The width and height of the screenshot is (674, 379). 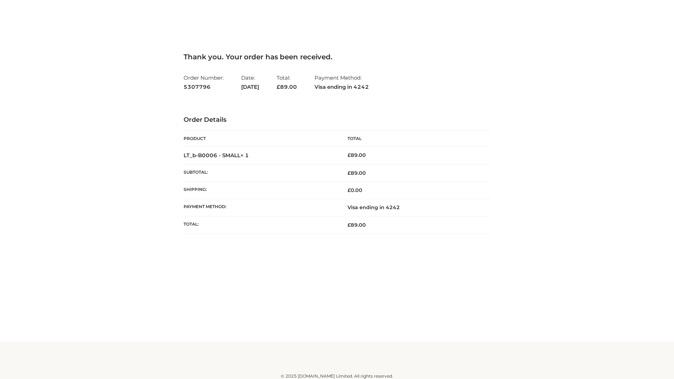 I want to click on th: Shipping:, so click(x=260, y=190).